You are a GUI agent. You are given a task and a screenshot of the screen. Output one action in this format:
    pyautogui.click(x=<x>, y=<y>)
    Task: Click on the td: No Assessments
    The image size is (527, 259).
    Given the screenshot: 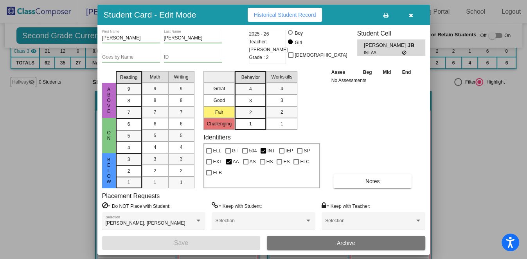 What is the action you would take?
    pyautogui.click(x=373, y=81)
    